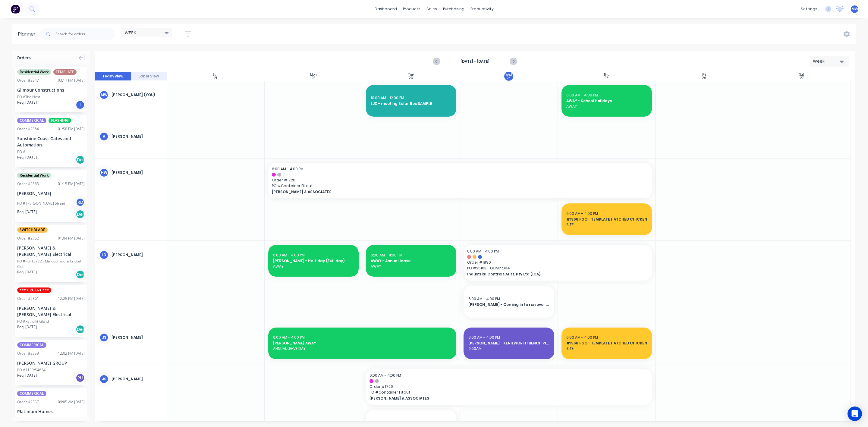 The width and height of the screenshot is (868, 427). I want to click on input: Search for orders..., so click(85, 34).